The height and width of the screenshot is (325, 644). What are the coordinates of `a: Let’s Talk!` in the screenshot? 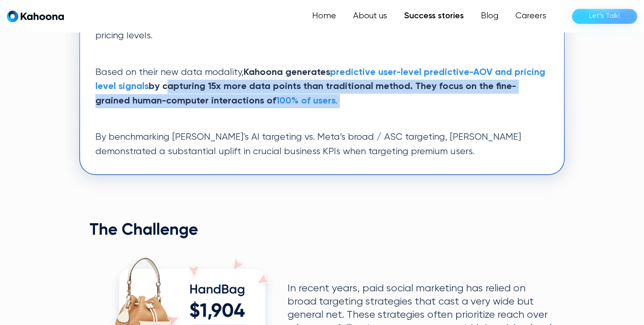 It's located at (604, 16).